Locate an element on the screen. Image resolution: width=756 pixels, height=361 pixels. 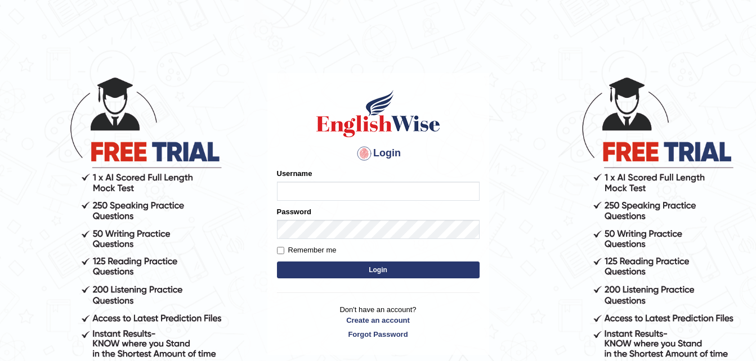
label: Remember me is located at coordinates (307, 251).